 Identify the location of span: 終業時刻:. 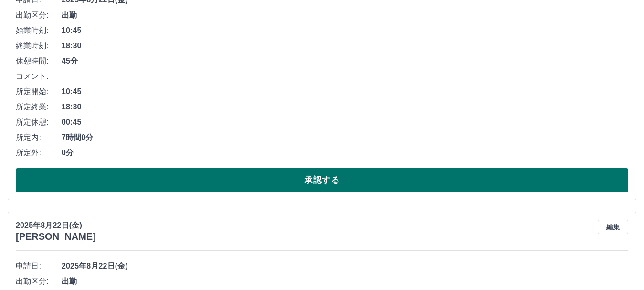
(39, 46).